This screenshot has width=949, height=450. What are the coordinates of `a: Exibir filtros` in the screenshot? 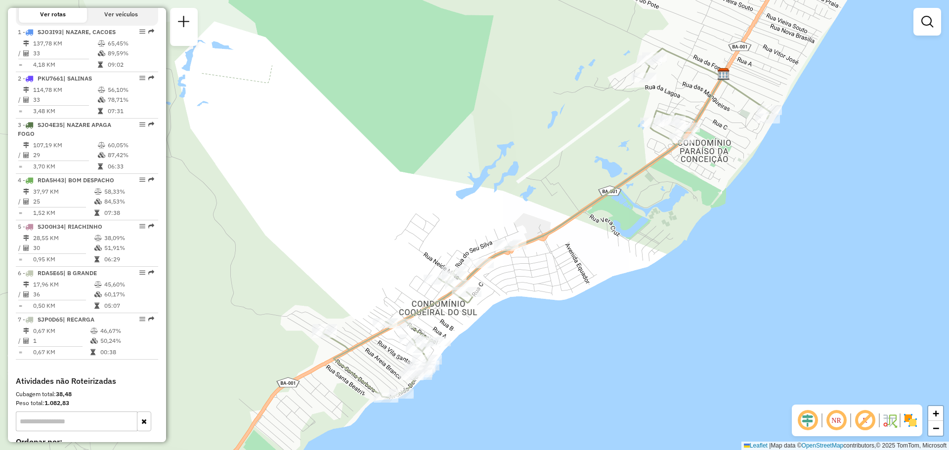 It's located at (927, 22).